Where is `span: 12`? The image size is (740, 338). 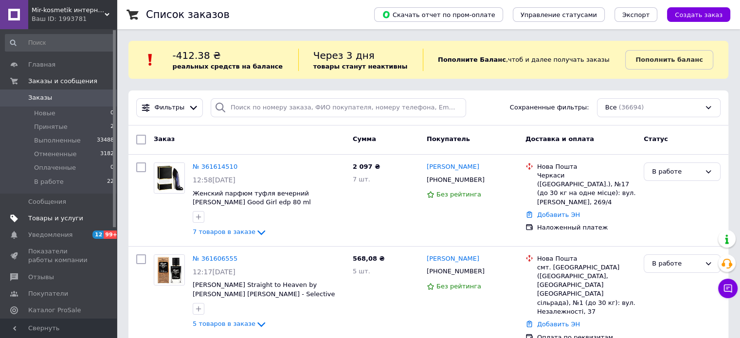 span: 12 is located at coordinates (98, 234).